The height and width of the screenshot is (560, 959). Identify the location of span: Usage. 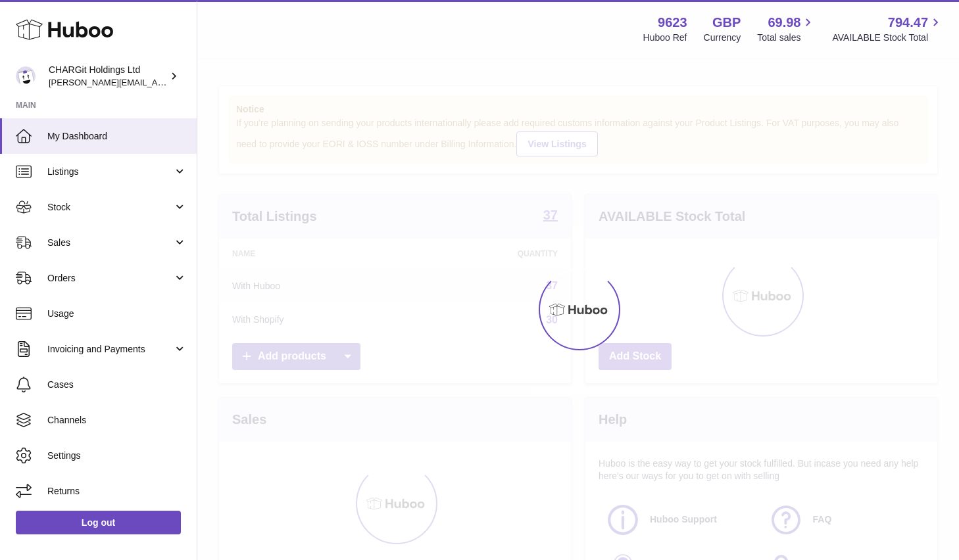
(117, 314).